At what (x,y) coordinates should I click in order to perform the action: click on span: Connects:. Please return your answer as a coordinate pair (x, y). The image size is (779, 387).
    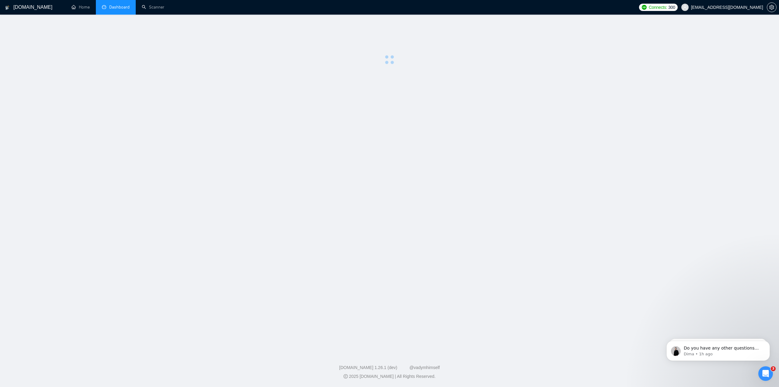
    Looking at the image, I should click on (657, 7).